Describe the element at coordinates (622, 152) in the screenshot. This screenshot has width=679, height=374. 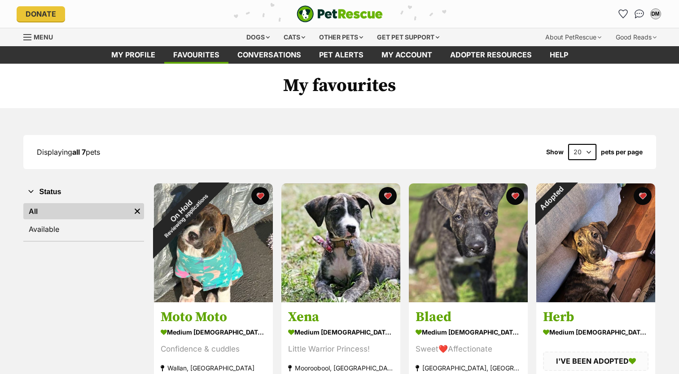
I see `label: pets per page` at that location.